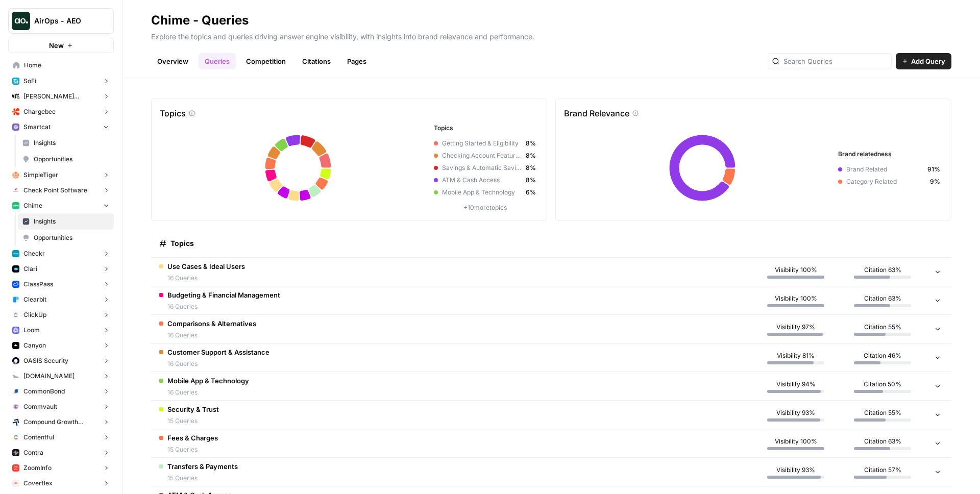 The height and width of the screenshot is (494, 980). What do you see at coordinates (266, 61) in the screenshot?
I see `a: Competition` at bounding box center [266, 61].